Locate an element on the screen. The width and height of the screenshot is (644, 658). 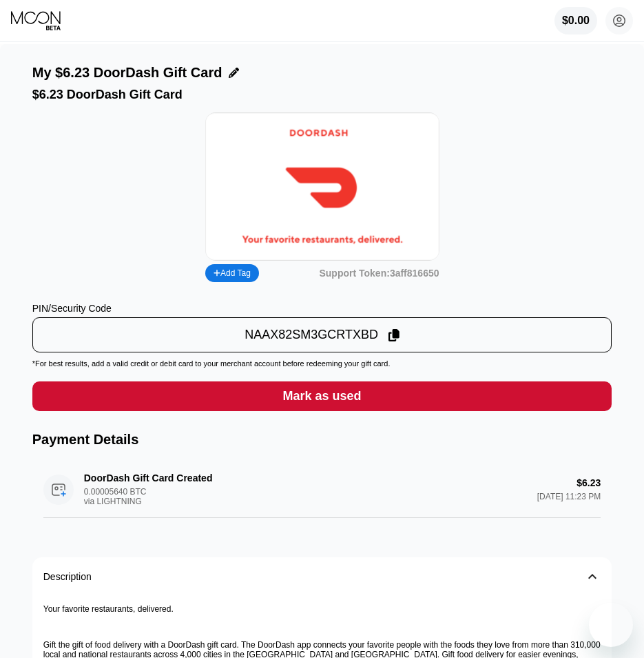
div: Add Tag is located at coordinates (232, 273).